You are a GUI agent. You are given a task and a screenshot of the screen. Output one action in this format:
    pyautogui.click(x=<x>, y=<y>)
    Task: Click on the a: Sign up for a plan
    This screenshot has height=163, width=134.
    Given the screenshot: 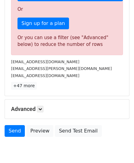 What is the action you would take?
    pyautogui.click(x=43, y=23)
    